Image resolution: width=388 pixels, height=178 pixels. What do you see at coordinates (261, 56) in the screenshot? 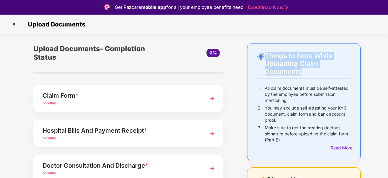
I see `img: svg+xml;base64,PHN2ZyB4bWxucz0iaHR0cDovL3d3dy53My5vcmcvMjAwMC9zdmciIHdpZHRoPSIyNC4wOTMiIGhlaWdodD...` at bounding box center [261, 56].